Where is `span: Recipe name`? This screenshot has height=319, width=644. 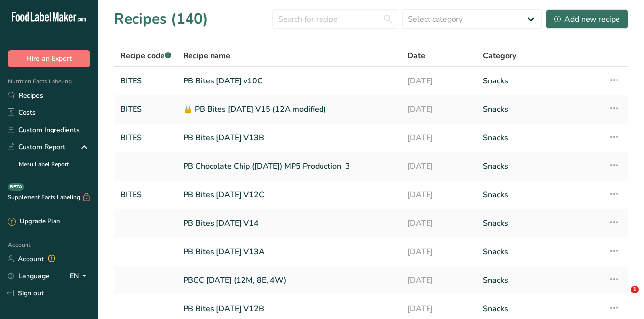 span: Recipe name is located at coordinates (207, 56).